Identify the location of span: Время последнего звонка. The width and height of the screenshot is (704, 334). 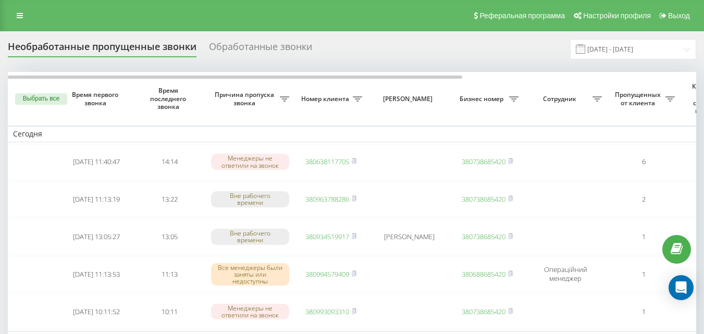
(169, 99).